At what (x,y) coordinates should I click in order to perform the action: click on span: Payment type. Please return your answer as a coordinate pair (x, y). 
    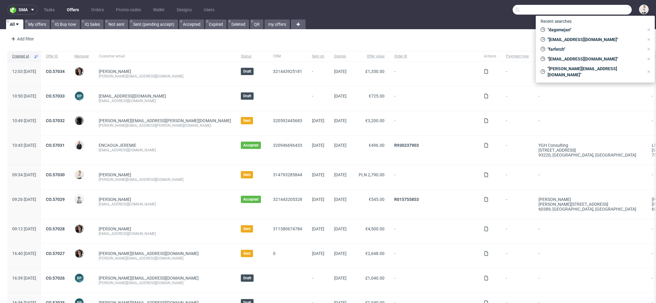
    Looking at the image, I should click on (517, 56).